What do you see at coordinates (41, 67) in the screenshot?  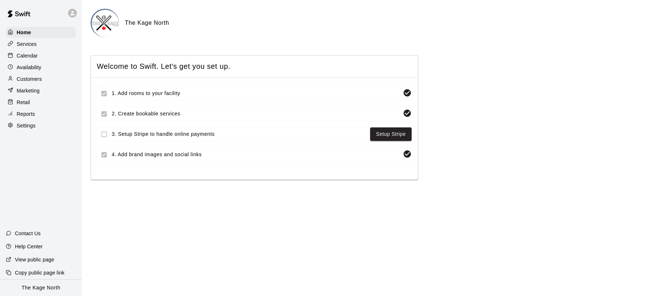 I see `a: Availability` at bounding box center [41, 67].